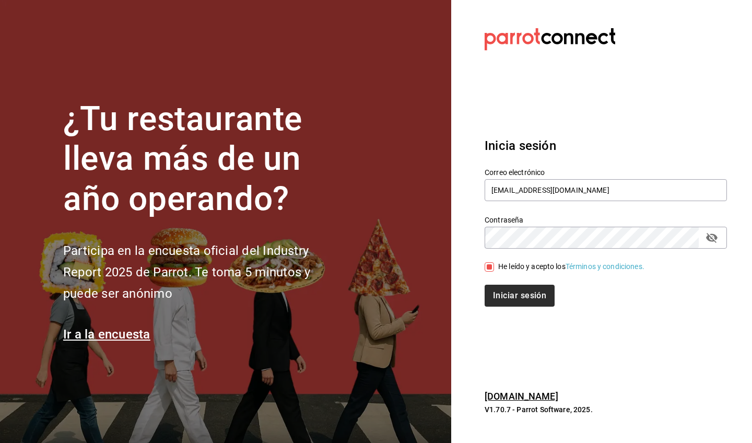 The height and width of the screenshot is (443, 752). I want to click on h2: Participa en la encuesta oficial del Industry Report 2025 de Parrot. Te toma 5 minutos y puede se..., so click(204, 272).